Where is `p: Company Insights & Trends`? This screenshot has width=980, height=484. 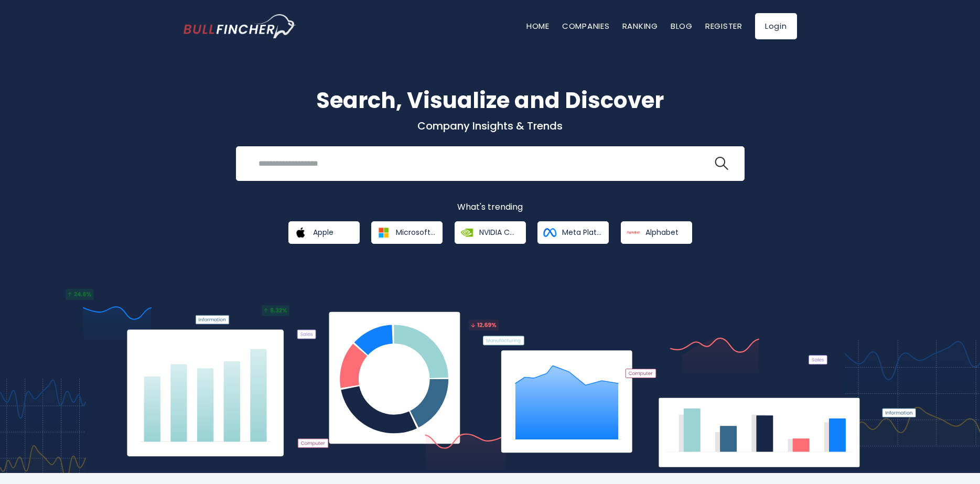
p: Company Insights & Trends is located at coordinates (490, 126).